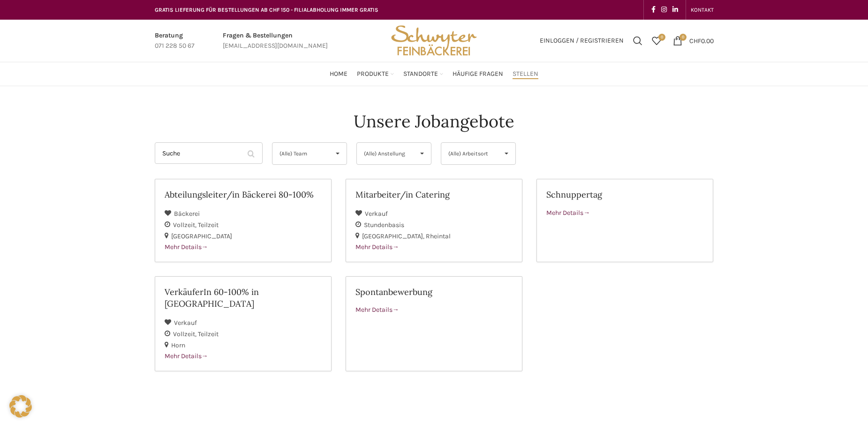 This screenshot has height=427, width=868. What do you see at coordinates (434, 74) in the screenshot?
I see `div: Main navigation` at bounding box center [434, 74].